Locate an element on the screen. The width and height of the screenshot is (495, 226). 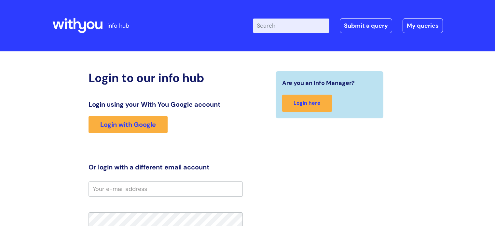
input: Search is located at coordinates (291, 26).